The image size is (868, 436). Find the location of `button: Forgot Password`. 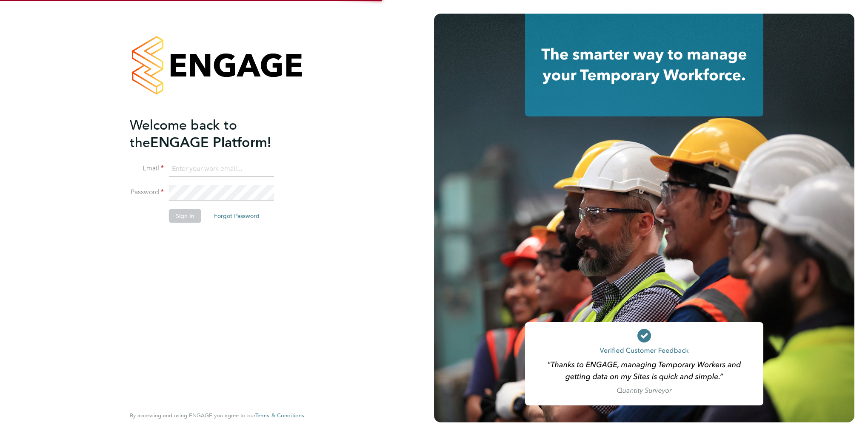

button: Forgot Password is located at coordinates (236, 216).